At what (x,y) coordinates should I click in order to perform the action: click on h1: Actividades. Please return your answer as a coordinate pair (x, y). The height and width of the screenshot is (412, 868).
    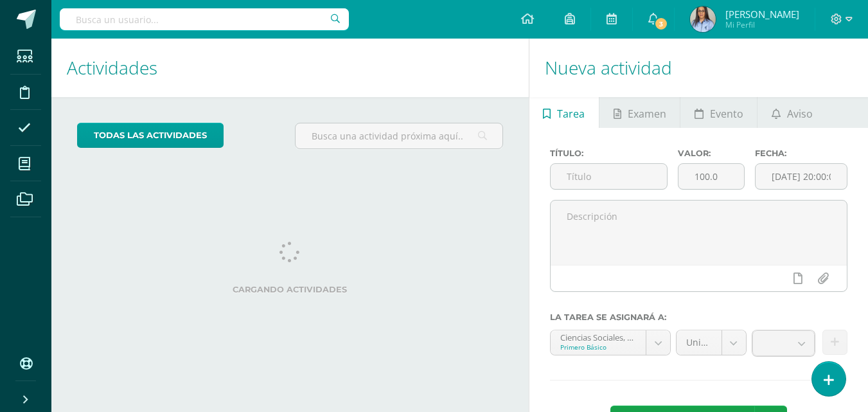
    Looking at the image, I should click on (290, 68).